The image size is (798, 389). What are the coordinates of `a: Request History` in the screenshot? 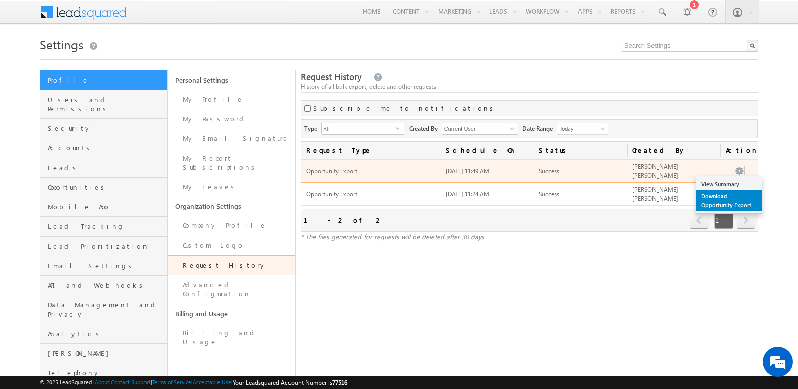 It's located at (231, 265).